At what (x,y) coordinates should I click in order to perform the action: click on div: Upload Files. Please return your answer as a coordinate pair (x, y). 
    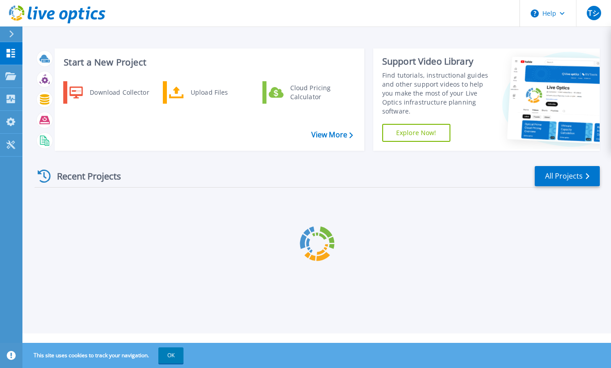
    Looking at the image, I should click on (219, 92).